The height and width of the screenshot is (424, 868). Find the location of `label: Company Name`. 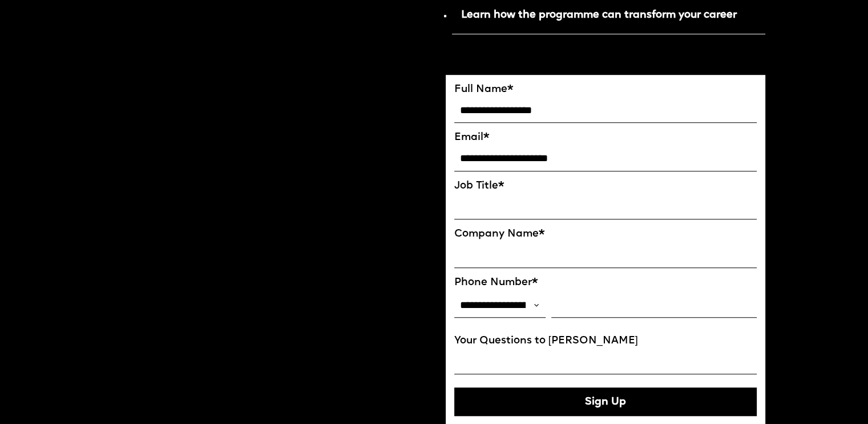

label: Company Name is located at coordinates (606, 234).